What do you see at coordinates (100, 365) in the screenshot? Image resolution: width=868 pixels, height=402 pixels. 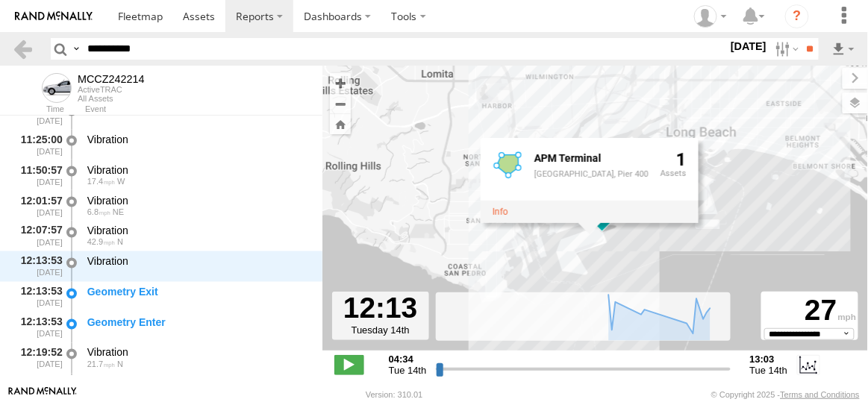 I see `span: 21.7` at bounding box center [100, 365].